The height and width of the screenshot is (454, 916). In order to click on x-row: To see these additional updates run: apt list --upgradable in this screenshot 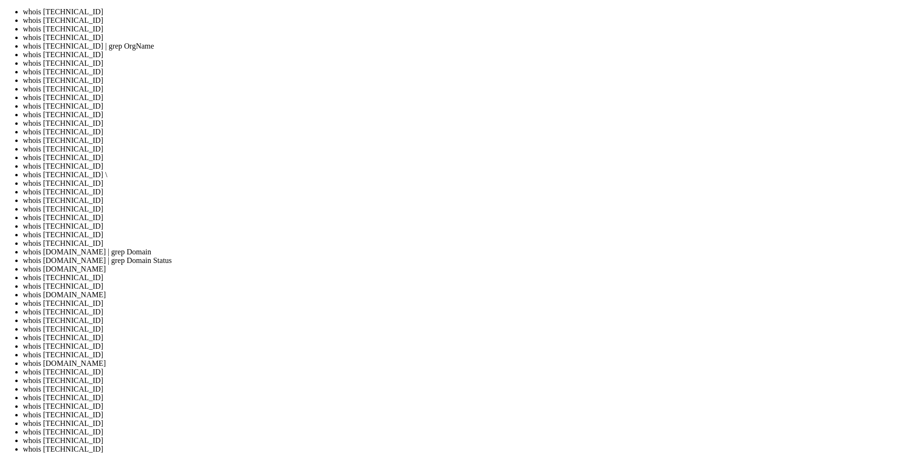, I will do `click(398, 178)`.